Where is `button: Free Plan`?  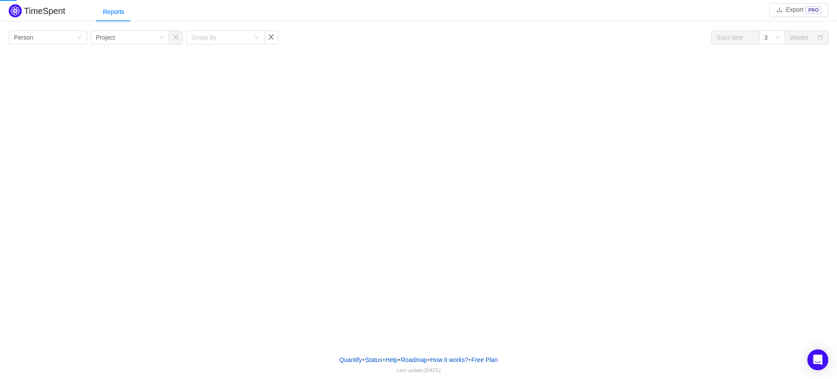
button: Free Plan is located at coordinates (484, 360).